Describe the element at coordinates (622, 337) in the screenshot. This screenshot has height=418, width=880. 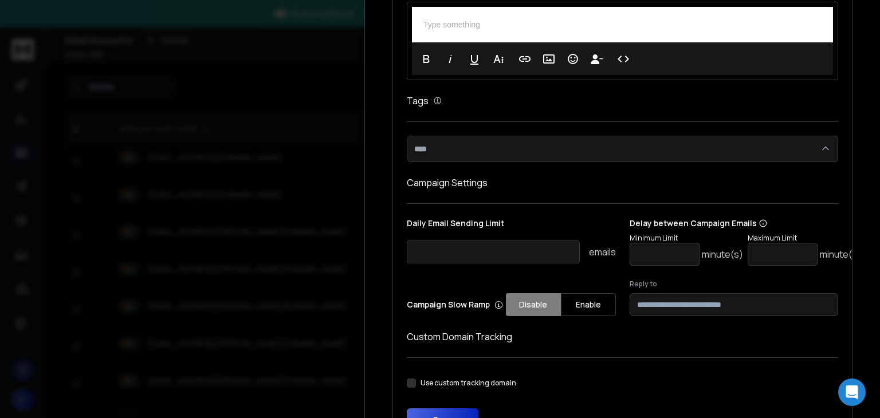
I see `h1: Custom Domain Tracking` at that location.